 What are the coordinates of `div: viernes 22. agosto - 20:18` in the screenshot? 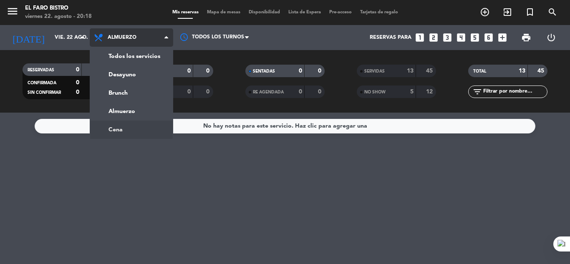 It's located at (58, 17).